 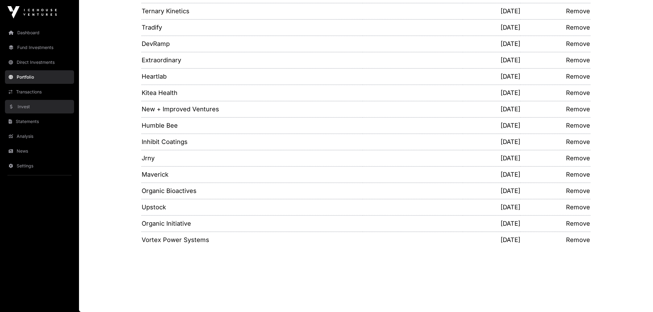 What do you see at coordinates (252, 224) in the screenshot?
I see `p: Organic Initiative` at bounding box center [252, 224].